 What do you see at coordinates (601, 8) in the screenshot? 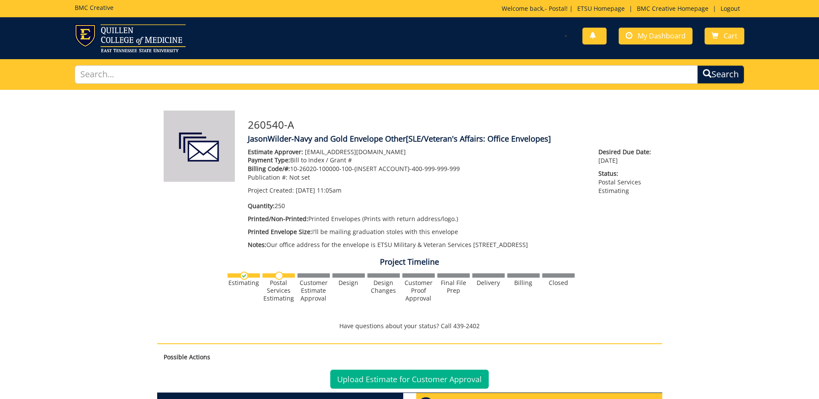
I see `a: ETSU Homepage` at bounding box center [601, 8].